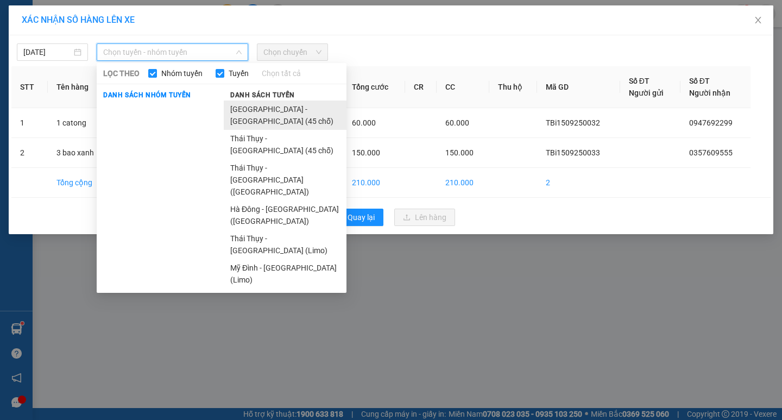  What do you see at coordinates (238, 73) in the screenshot?
I see `span: Tuyến` at bounding box center [238, 73].